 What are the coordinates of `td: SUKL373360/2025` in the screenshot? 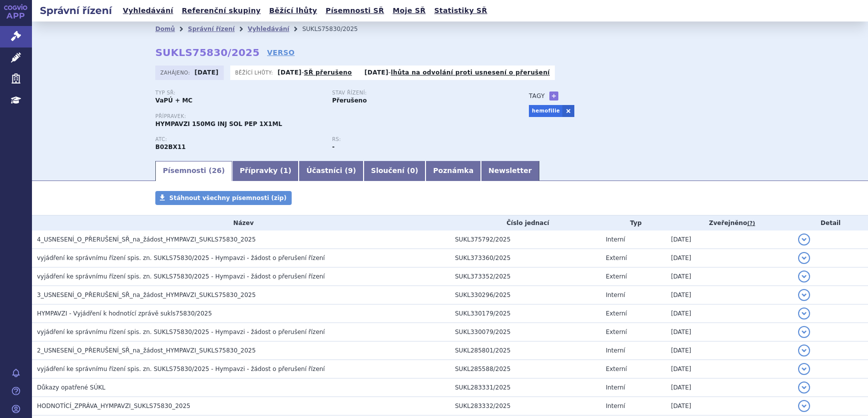 It's located at (526, 258).